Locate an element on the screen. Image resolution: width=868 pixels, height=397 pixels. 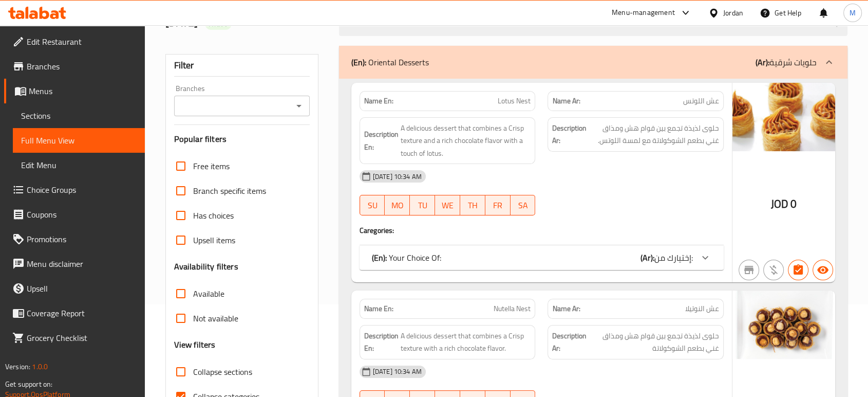
a: Choice Groups is located at coordinates (75, 190).